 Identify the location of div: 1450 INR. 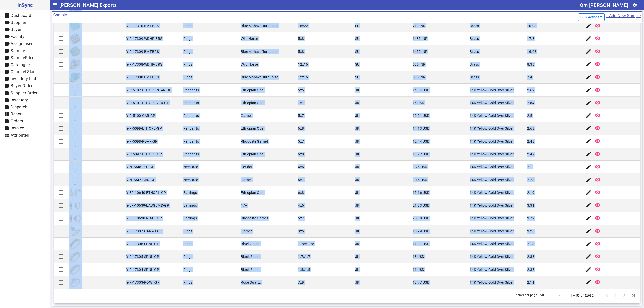
(420, 52).